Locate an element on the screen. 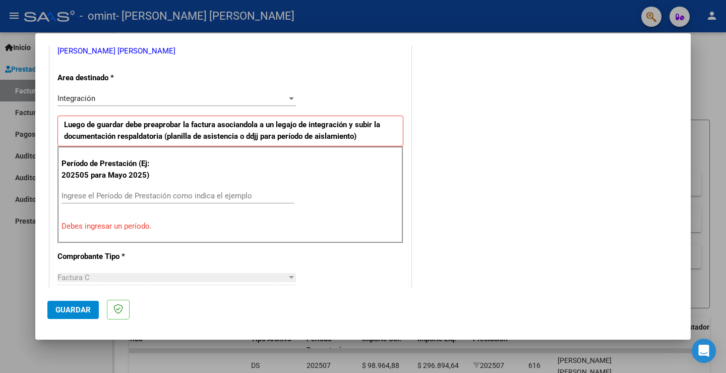  span: Factura C is located at coordinates (74, 277).